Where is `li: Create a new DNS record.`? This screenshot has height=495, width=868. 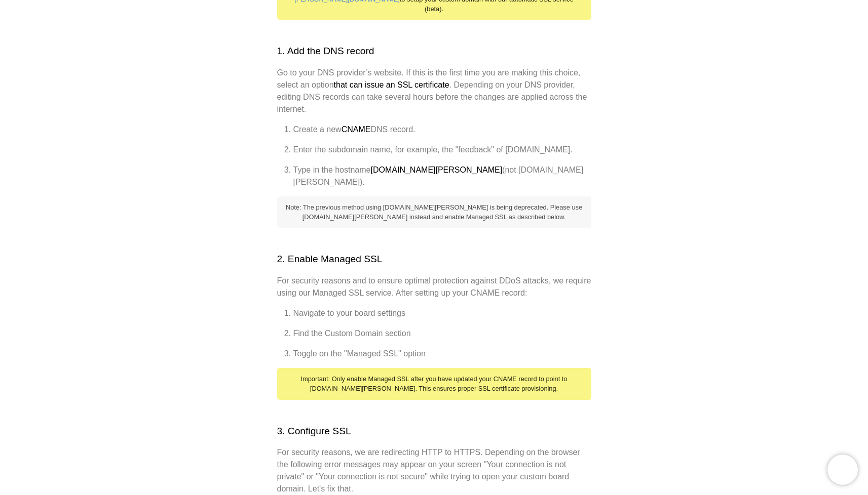
li: Create a new DNS record. is located at coordinates (442, 130).